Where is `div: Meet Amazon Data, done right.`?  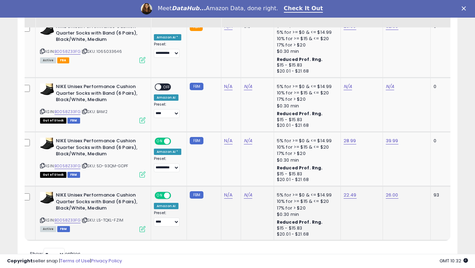
div: Meet Amazon Data, done right. is located at coordinates (218, 8).